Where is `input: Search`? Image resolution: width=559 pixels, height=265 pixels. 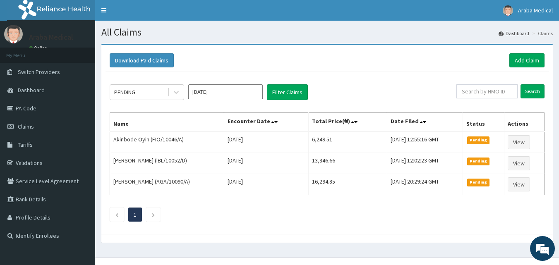 input: Search is located at coordinates (532, 91).